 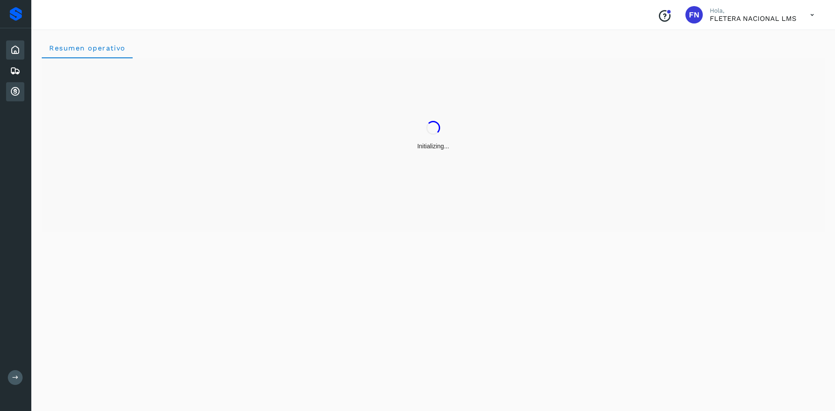 What do you see at coordinates (15, 50) in the screenshot?
I see `div: Inicio` at bounding box center [15, 50].